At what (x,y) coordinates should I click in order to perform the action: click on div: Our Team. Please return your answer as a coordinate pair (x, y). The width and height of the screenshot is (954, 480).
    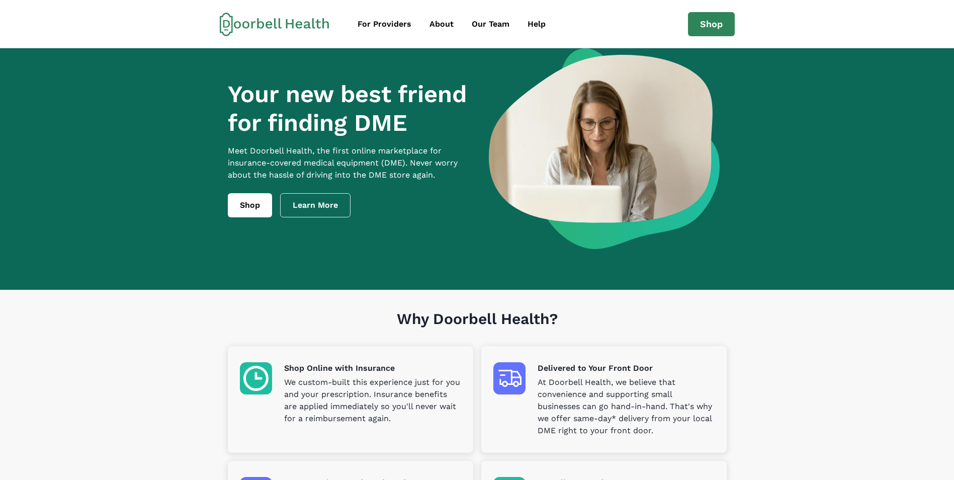
    Looking at the image, I should click on (490, 24).